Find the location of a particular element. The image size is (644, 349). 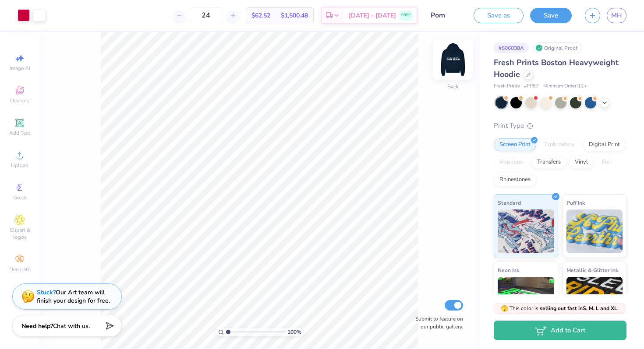

span: This color is . is located at coordinates (559, 309).